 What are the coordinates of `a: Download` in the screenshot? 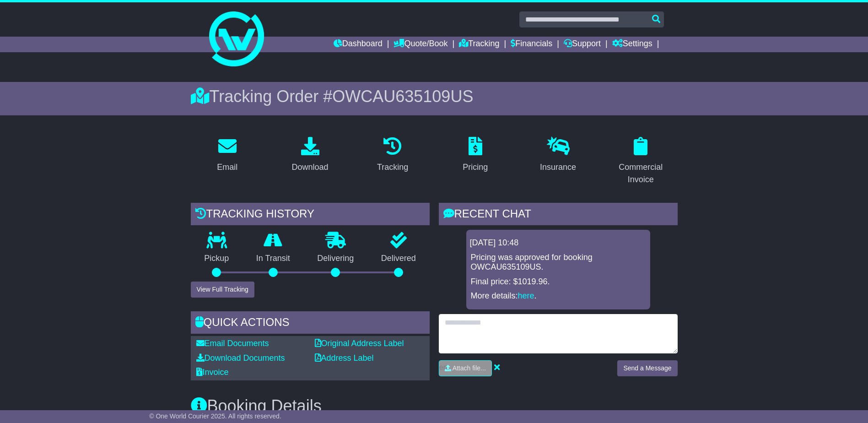 It's located at (310, 155).